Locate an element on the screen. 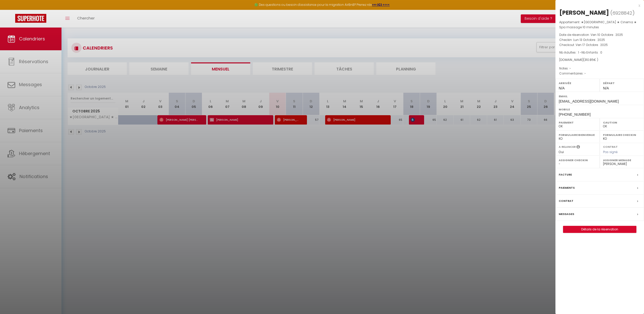 Image resolution: width=644 pixels, height=314 pixels. label: Email is located at coordinates (600, 96).